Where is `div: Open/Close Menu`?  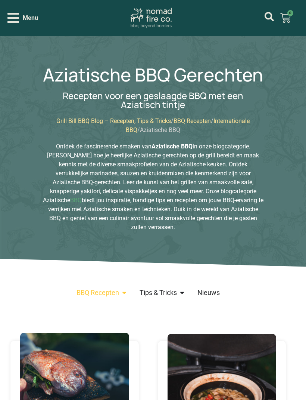 div: Open/Close Menu is located at coordinates (23, 18).